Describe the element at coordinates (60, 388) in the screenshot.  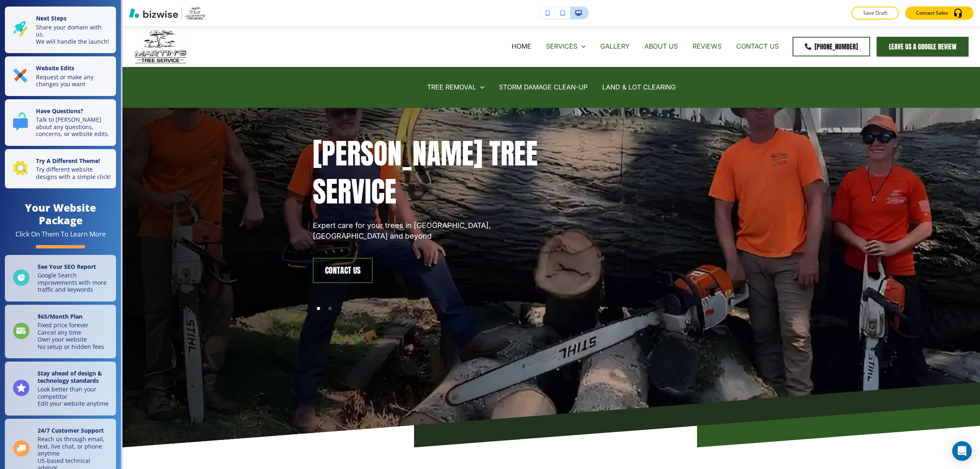
I see `a: Stay ahead of design & technology standardsLook better than your competitorEdit your website anytime` at that location.